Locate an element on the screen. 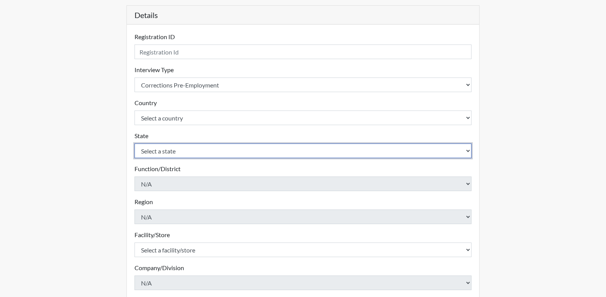 The height and width of the screenshot is (297, 606). label: Country is located at coordinates (146, 103).